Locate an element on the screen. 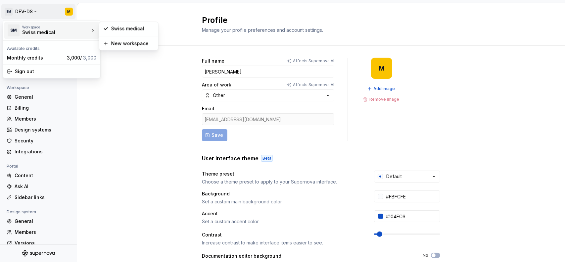  div: Sign out is located at coordinates (56, 72).